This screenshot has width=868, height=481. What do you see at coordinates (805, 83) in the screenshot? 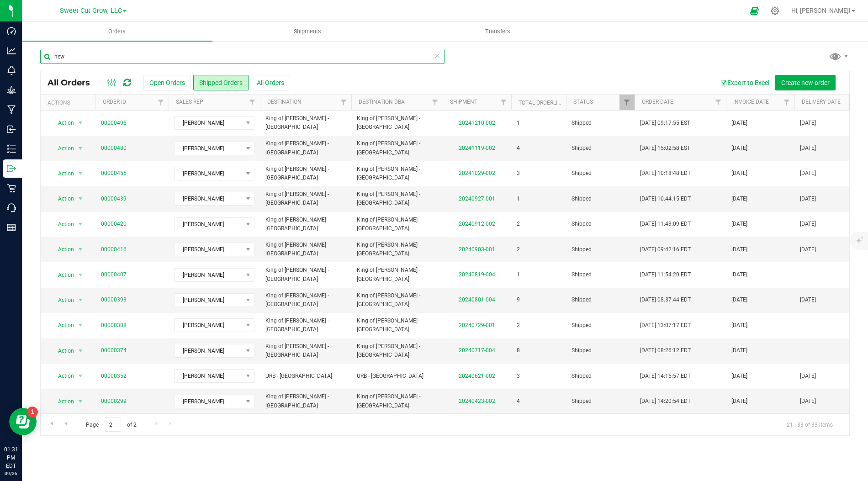
I see `button: Create new order` at bounding box center [805, 83].